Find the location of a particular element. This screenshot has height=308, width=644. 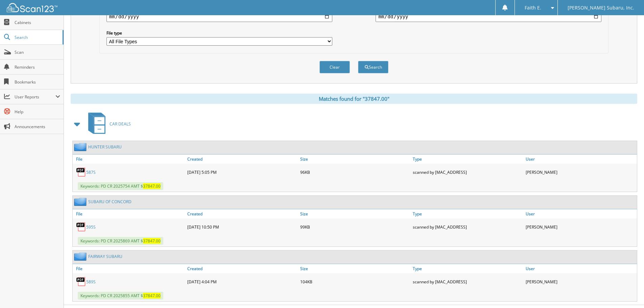

a: HUNTER SUBARU is located at coordinates (105, 147).